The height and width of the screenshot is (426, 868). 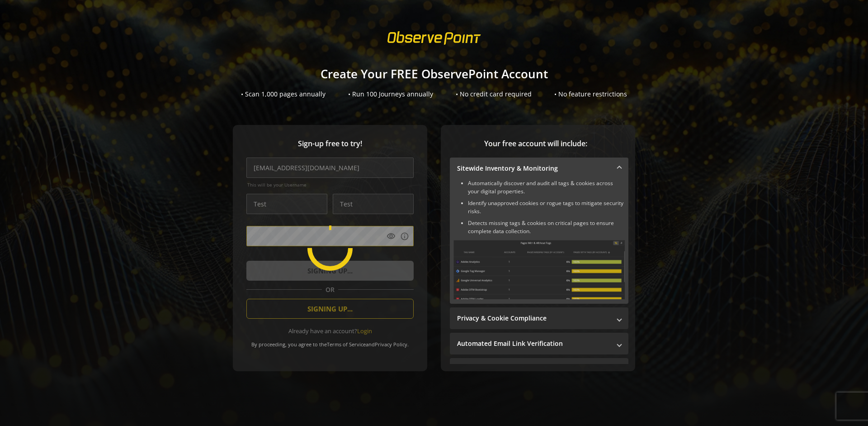 What do you see at coordinates (591, 94) in the screenshot?
I see `div: • No feature restrictions` at bounding box center [591, 94].